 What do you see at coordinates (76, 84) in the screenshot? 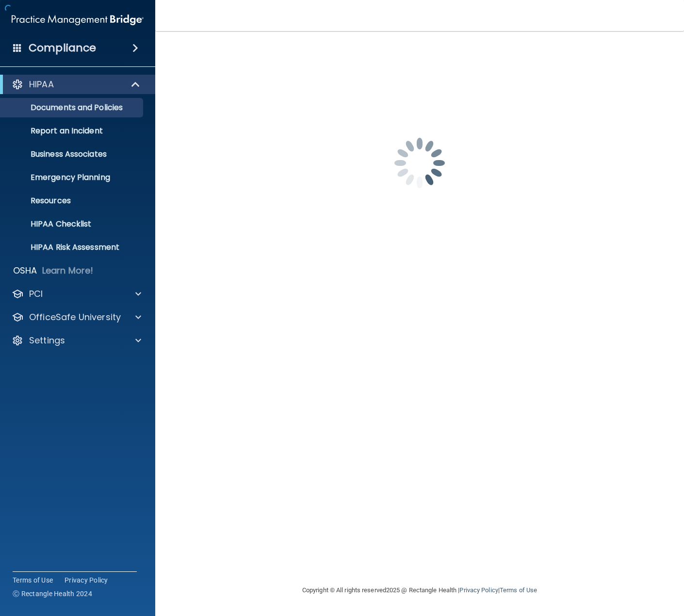
I see `a: HIPAA` at bounding box center [76, 84].